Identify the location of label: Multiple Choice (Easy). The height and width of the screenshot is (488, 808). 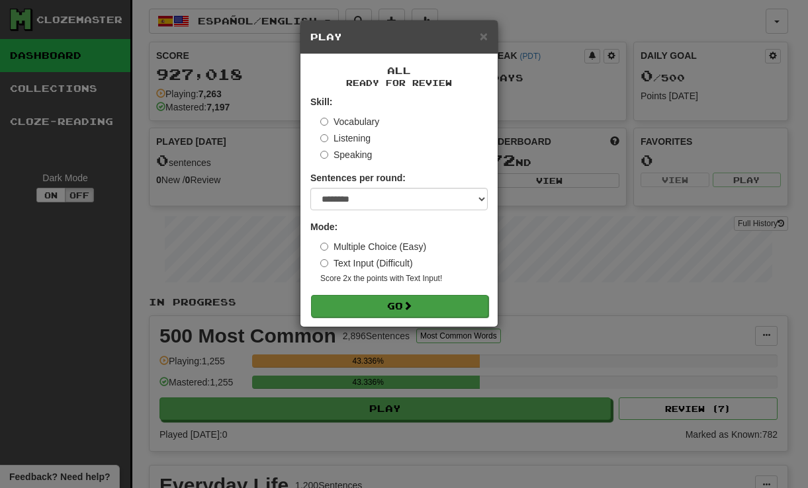
(373, 247).